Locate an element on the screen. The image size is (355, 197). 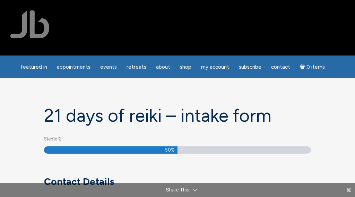
h3: Contact Details is located at coordinates (175, 182).